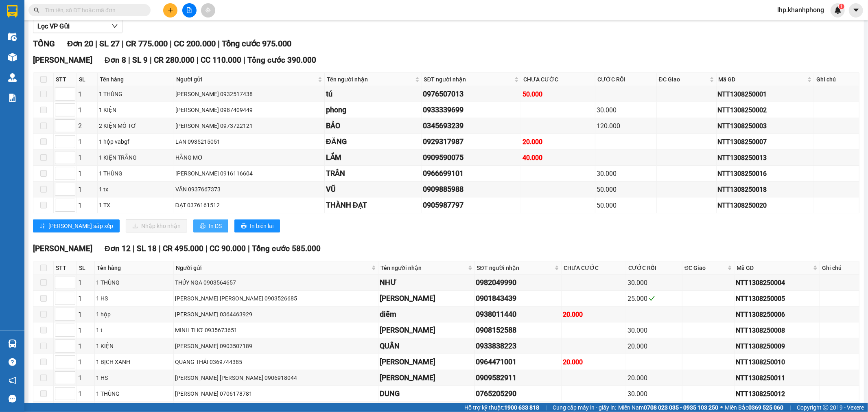  What do you see at coordinates (826, 407) in the screenshot?
I see `span: copyright` at bounding box center [826, 407].